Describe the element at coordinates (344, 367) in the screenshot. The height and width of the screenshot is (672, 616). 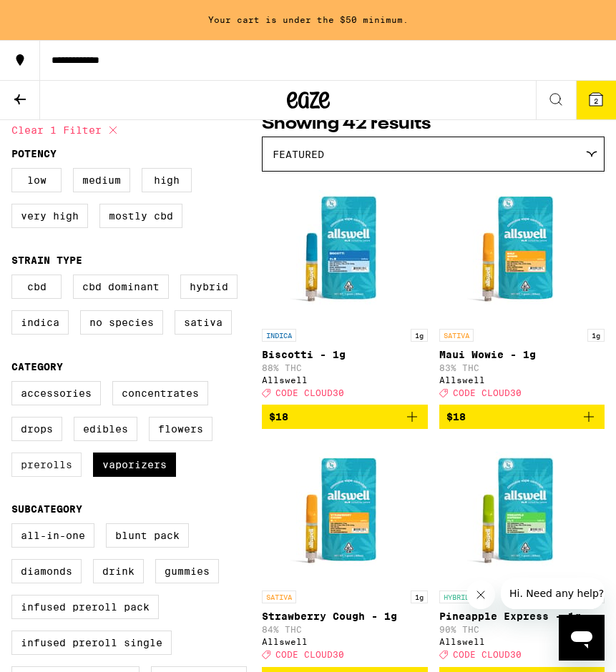
I see `p: 88% THC` at that location.